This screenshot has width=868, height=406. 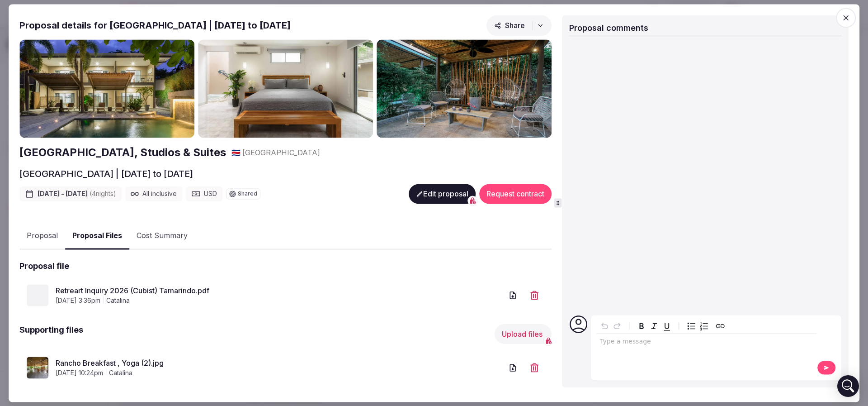 What do you see at coordinates (247, 193) in the screenshot?
I see `span: Shared` at bounding box center [247, 193].